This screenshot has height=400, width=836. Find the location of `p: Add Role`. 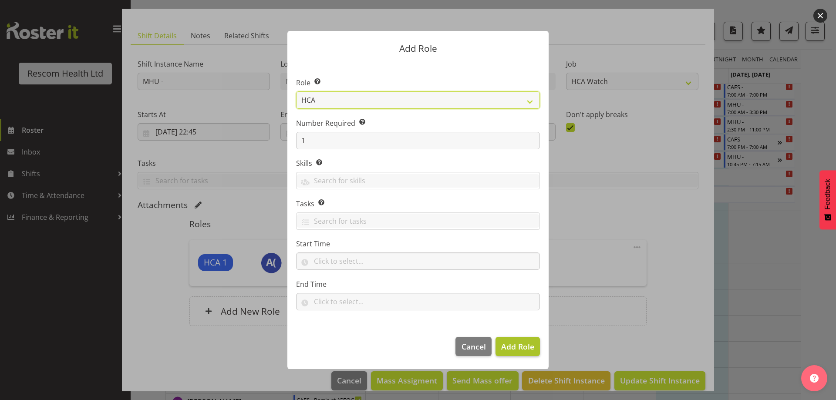

p: Add Role is located at coordinates (418, 48).